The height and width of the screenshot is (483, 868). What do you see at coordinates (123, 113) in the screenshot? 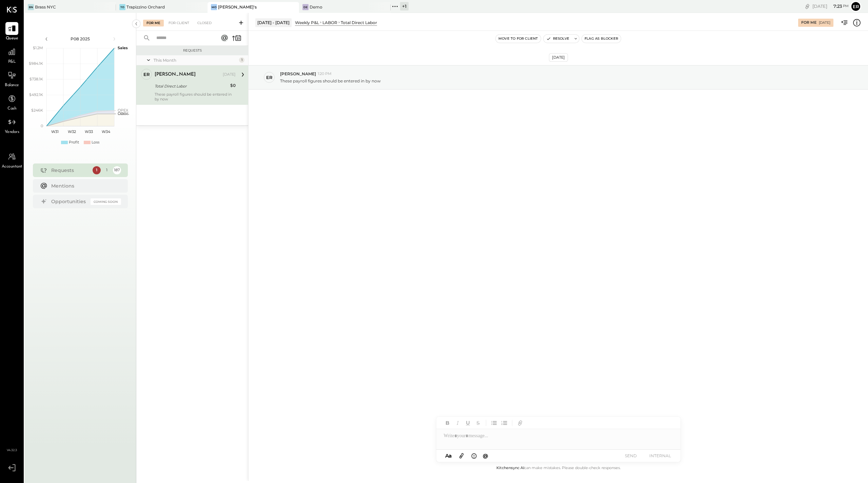
I see `text: Labor` at bounding box center [123, 113].